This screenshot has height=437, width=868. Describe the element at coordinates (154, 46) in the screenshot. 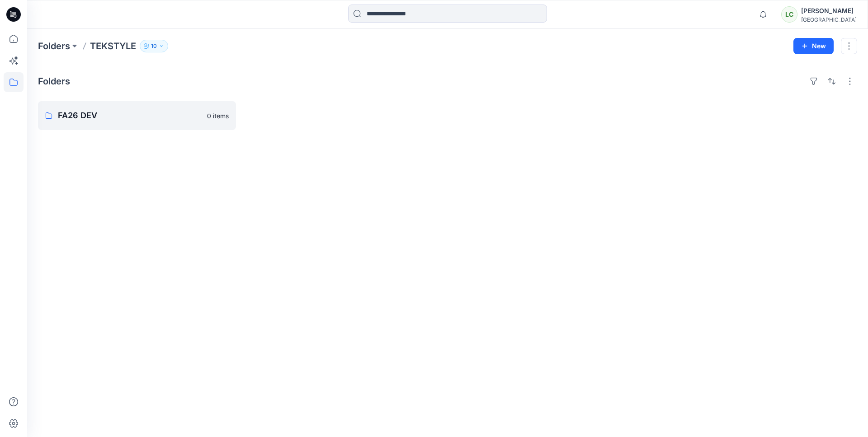

I see `button: 10` at that location.